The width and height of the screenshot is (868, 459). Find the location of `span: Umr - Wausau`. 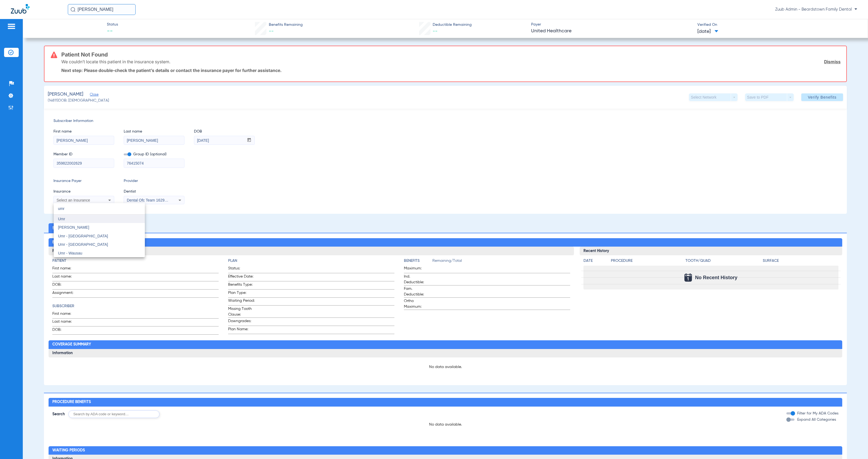

span: Umr - Wausau is located at coordinates (70, 253).